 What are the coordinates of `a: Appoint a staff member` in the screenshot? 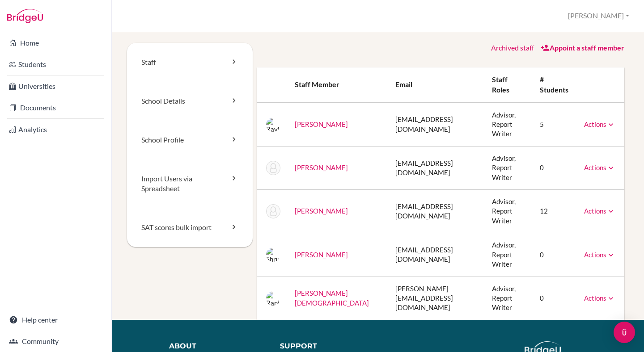 It's located at (582, 48).